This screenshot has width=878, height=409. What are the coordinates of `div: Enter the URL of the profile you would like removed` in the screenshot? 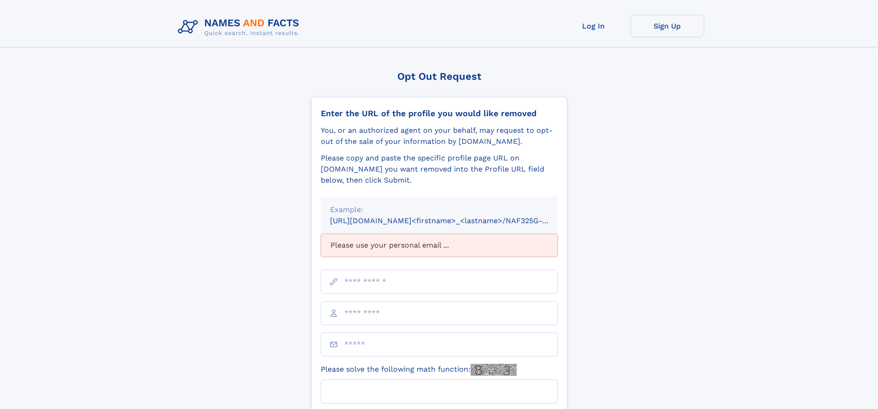 It's located at (439, 113).